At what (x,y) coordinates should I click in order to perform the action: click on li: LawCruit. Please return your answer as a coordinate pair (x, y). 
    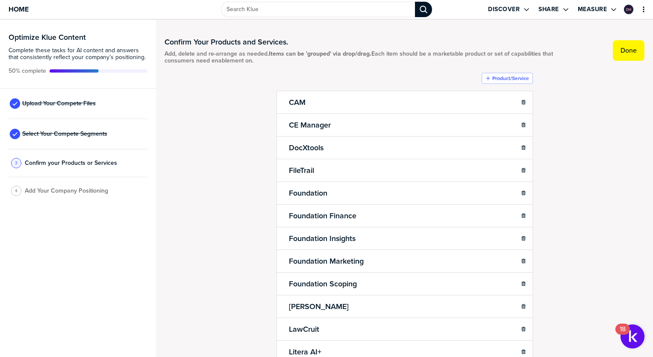
    Looking at the image, I should click on (405, 329).